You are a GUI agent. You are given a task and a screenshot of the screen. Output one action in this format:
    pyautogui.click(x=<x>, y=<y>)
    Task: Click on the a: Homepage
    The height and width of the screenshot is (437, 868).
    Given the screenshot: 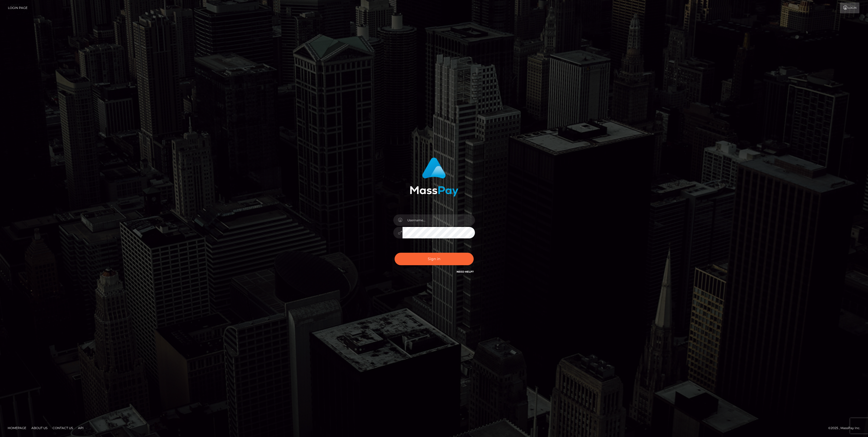 What is the action you would take?
    pyautogui.click(x=16, y=428)
    